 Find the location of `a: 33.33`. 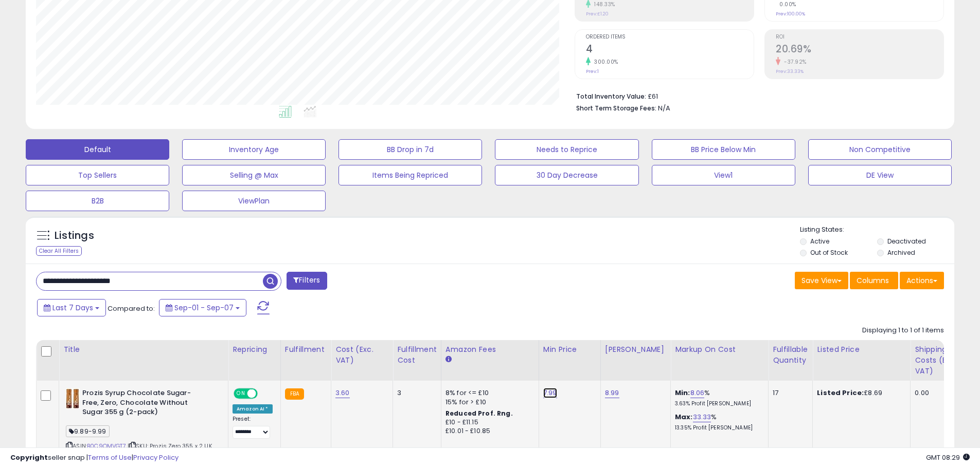

a: 33.33 is located at coordinates (702, 418).